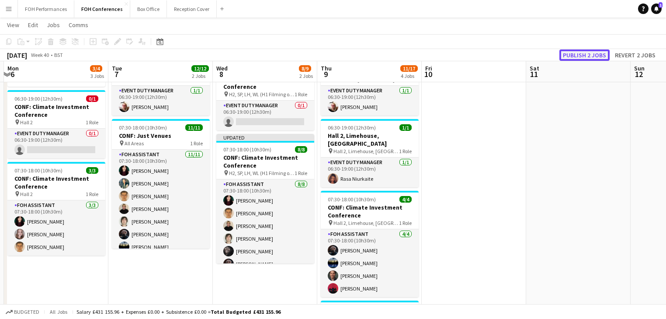 The height and width of the screenshot is (319, 666). What do you see at coordinates (96, 68) in the screenshot?
I see `span: 3/4` at bounding box center [96, 68].